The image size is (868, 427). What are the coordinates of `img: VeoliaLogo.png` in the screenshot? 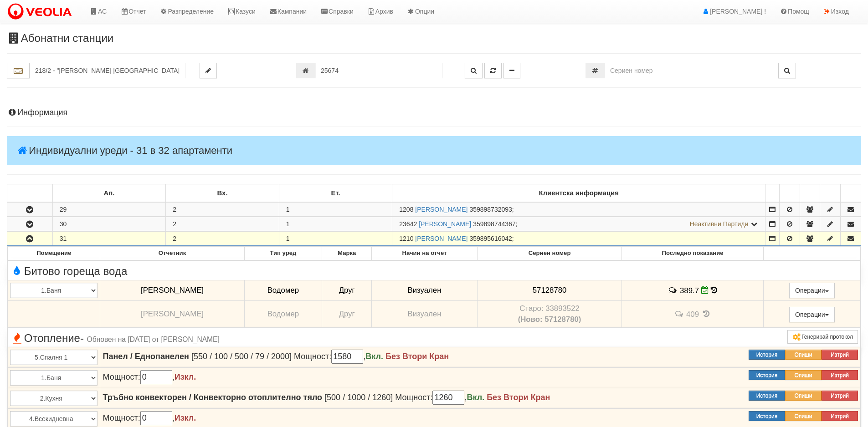 It's located at (41, 12).